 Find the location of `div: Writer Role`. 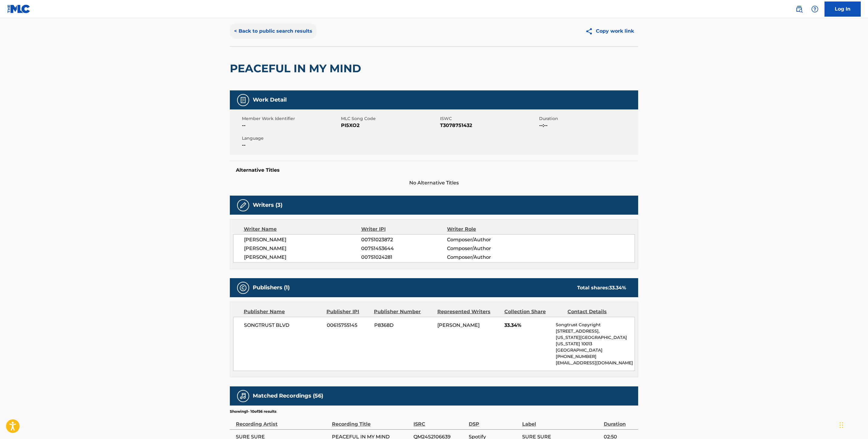

div: Writer Role is located at coordinates (486, 229).